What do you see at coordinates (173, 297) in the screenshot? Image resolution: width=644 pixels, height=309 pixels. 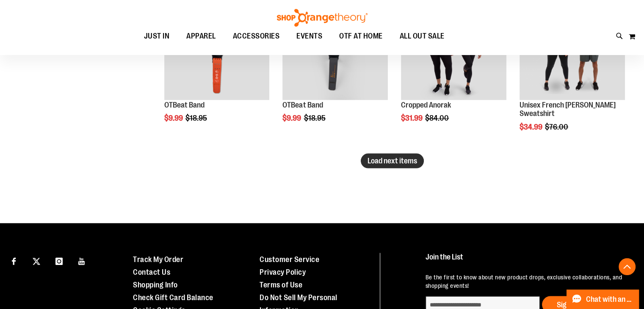 I see `a: Check Gift Card Balance` at bounding box center [173, 297].